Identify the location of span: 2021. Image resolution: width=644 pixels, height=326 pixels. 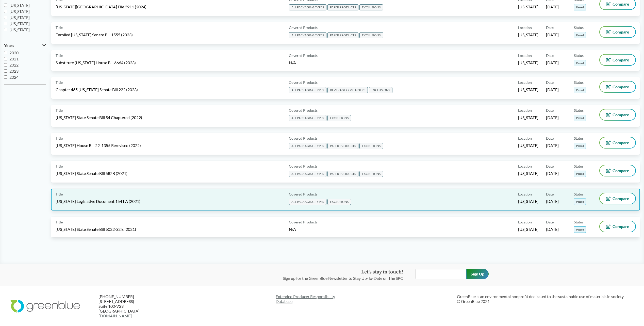
(14, 59).